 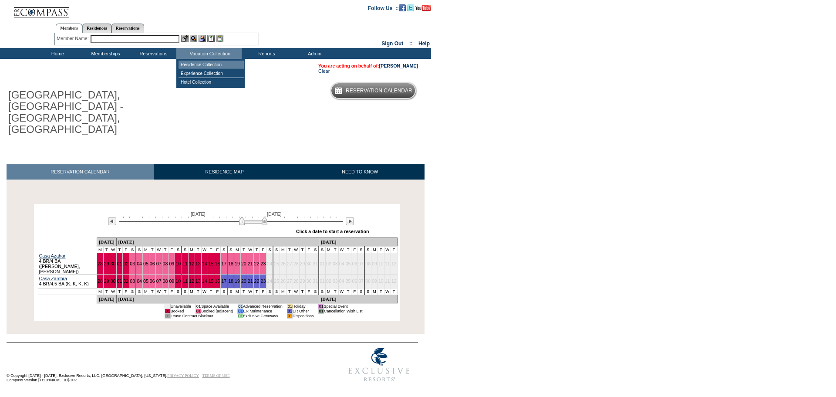 What do you see at coordinates (202, 315) in the screenshot?
I see `td: Lease Contract Blackout` at bounding box center [202, 315].